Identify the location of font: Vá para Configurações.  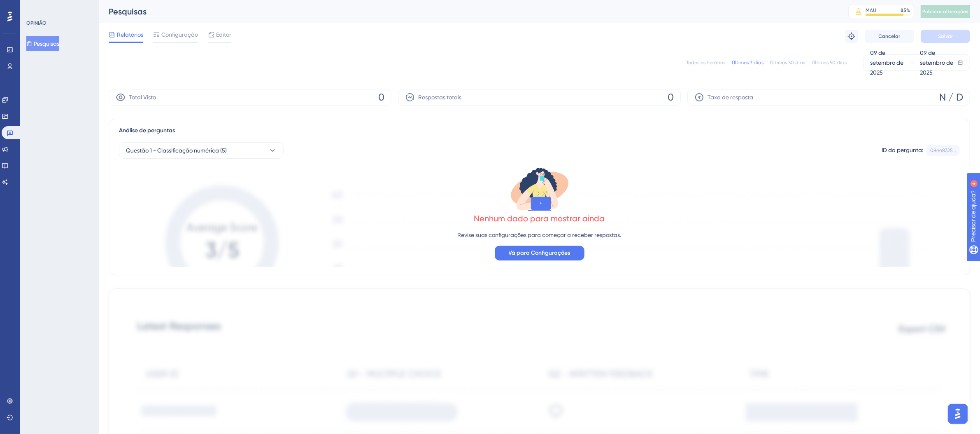
(540, 252).